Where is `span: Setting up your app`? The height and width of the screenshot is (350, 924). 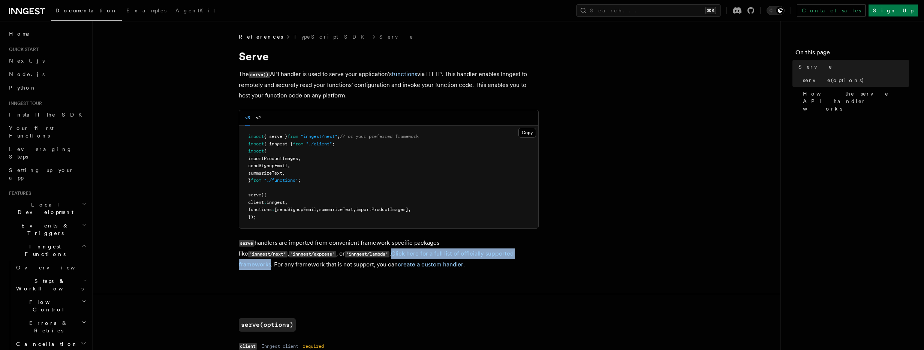 span: Setting up your app is located at coordinates (41, 174).